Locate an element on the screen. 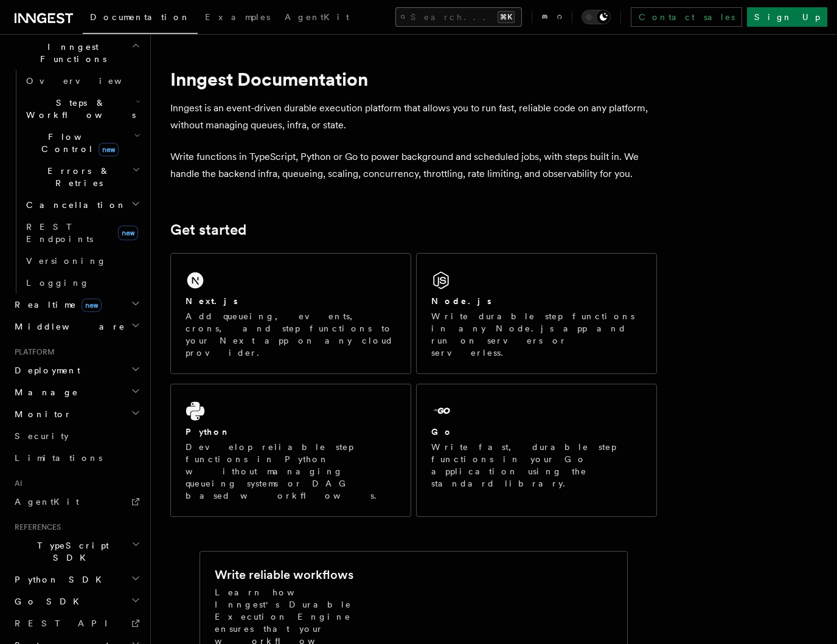 The height and width of the screenshot is (644, 837). span: Realtime is located at coordinates (55, 305).